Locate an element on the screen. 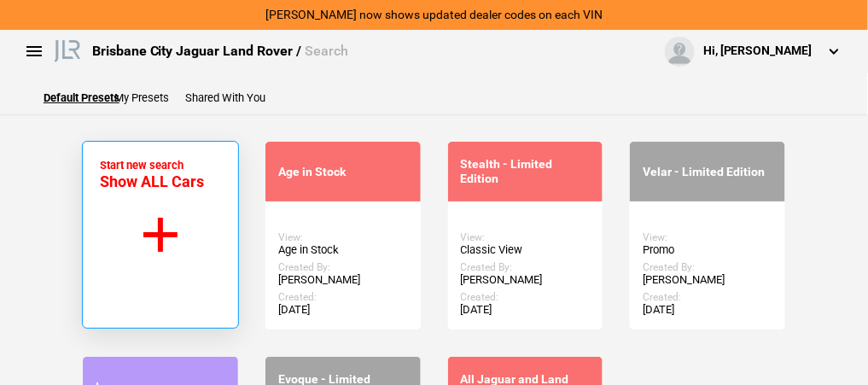 The height and width of the screenshot is (385, 868). img: landrover.png is located at coordinates (67, 49).